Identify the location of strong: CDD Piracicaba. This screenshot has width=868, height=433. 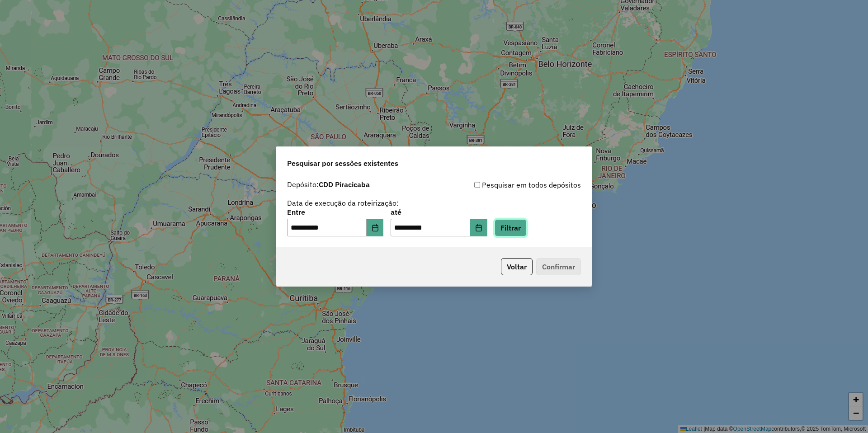
(344, 184).